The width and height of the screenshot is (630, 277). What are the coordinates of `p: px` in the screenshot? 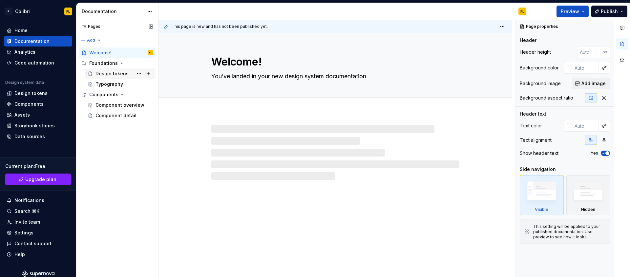 It's located at (604, 52).